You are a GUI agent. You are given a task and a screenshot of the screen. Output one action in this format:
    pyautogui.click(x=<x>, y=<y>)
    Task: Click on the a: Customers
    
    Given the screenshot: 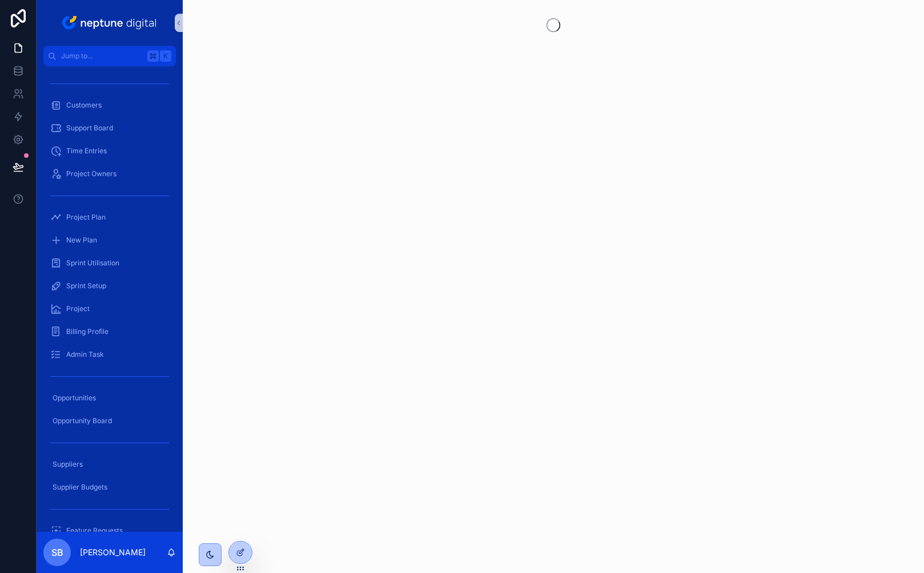 What is the action you would take?
    pyautogui.click(x=109, y=105)
    